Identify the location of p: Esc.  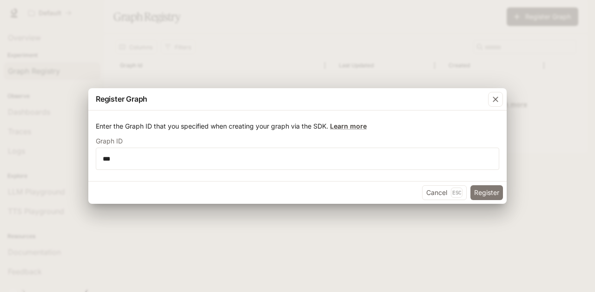
(456, 193).